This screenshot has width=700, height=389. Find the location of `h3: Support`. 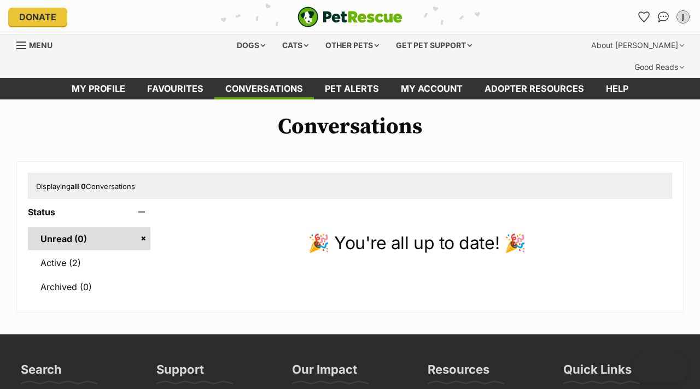

h3: Support is located at coordinates (180, 373).